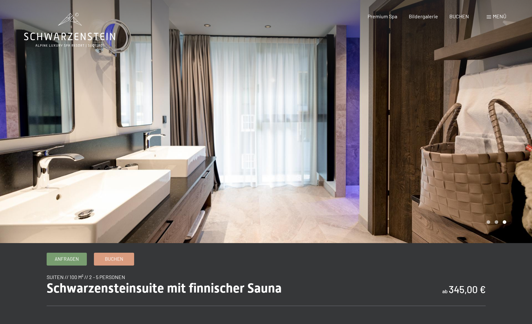 The image size is (532, 324). I want to click on span: Suiten // 100 m² // 2 - 5 Personen, so click(86, 277).